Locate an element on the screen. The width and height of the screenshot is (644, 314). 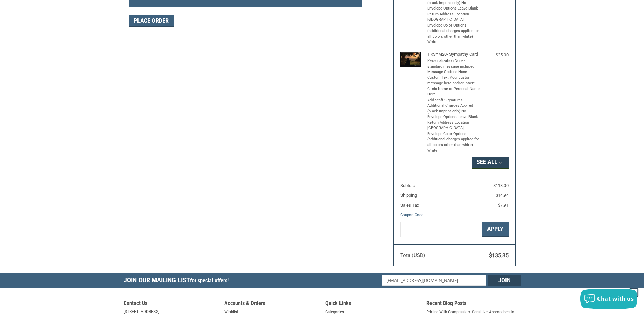
input: Join is located at coordinates (505, 280).